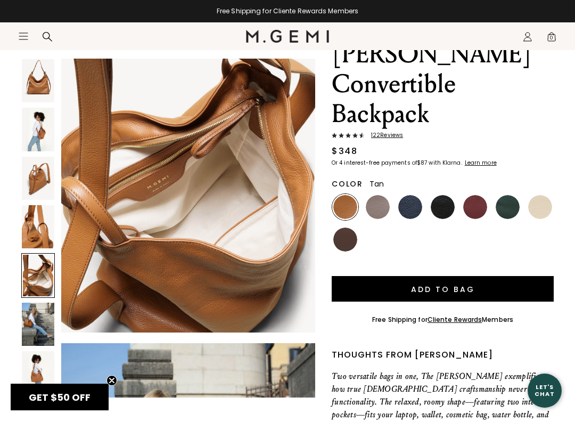 This screenshot has height=421, width=575. I want to click on div: GET $50 OFFClose teaser, so click(60, 397).